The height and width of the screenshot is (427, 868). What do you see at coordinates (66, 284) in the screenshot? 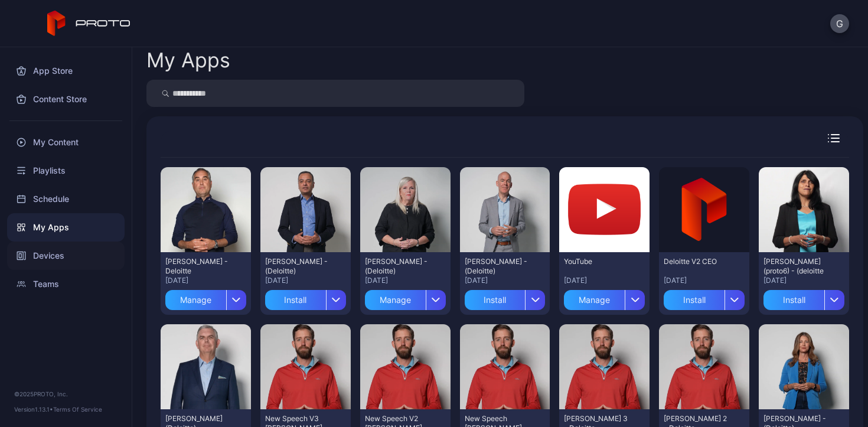
I see `div: Teams` at bounding box center [66, 284].